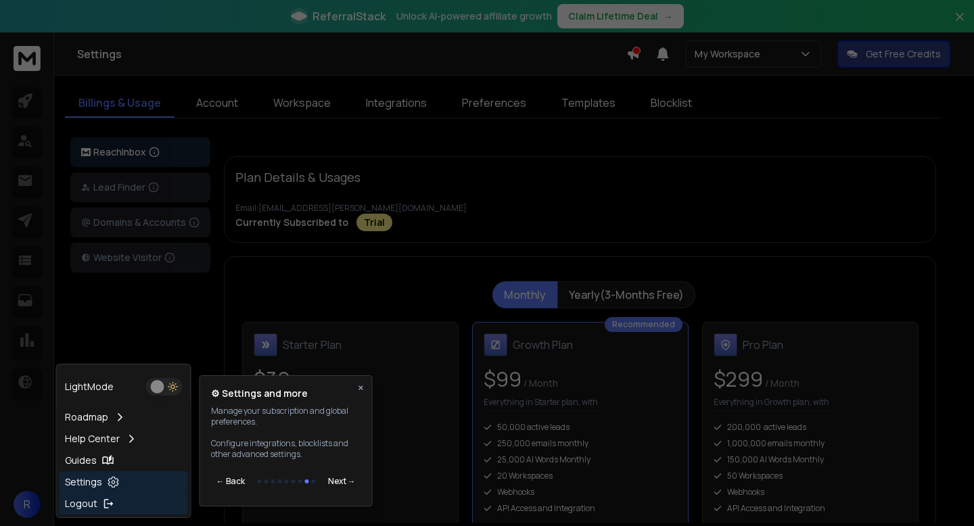 The width and height of the screenshot is (974, 526). I want to click on p: Roadmap, so click(87, 417).